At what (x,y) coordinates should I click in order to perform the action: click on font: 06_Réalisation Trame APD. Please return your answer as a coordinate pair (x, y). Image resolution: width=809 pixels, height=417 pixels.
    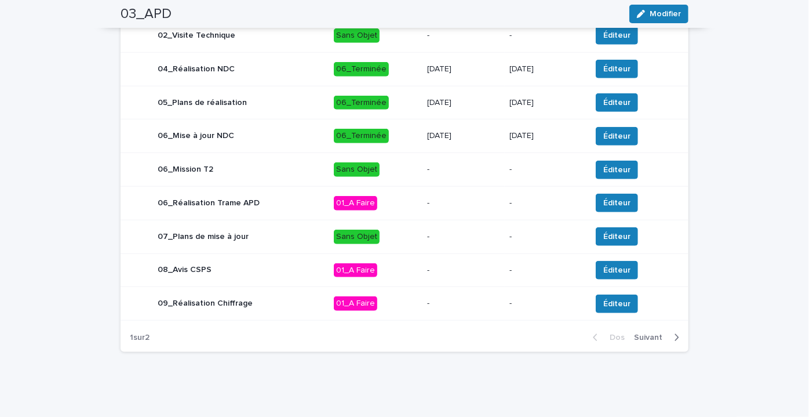
    Looking at the image, I should click on (209, 203).